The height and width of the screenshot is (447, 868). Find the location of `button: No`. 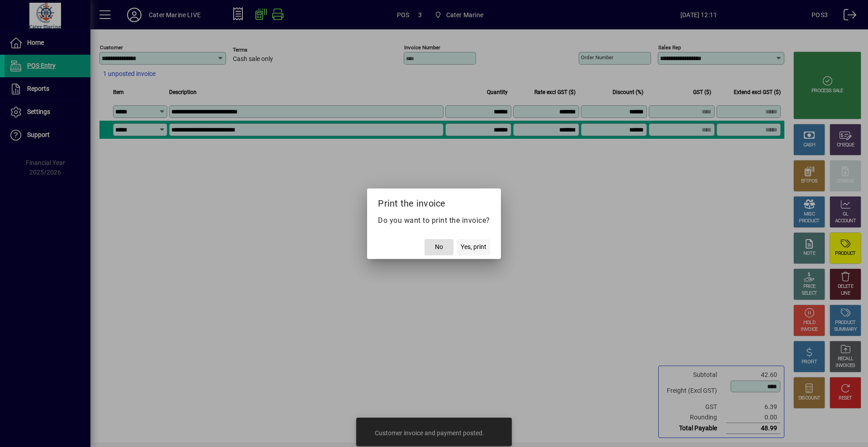

button: No is located at coordinates (439, 247).